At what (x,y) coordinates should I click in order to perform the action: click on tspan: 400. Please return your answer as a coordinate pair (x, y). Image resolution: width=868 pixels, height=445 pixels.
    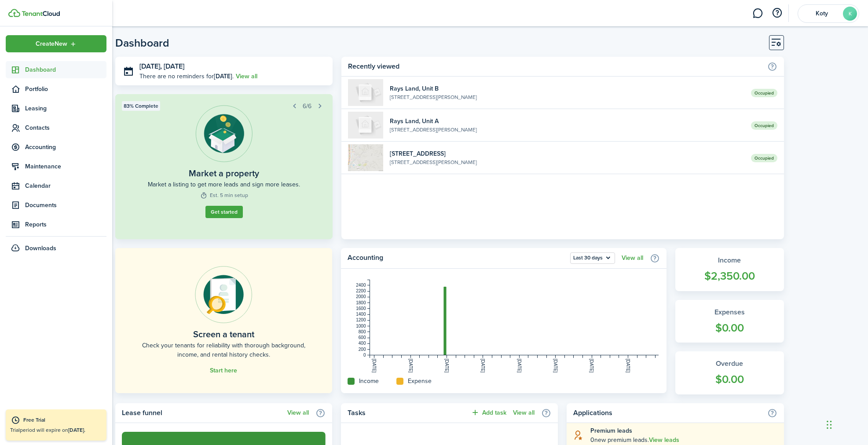
    Looking at the image, I should click on (362, 343).